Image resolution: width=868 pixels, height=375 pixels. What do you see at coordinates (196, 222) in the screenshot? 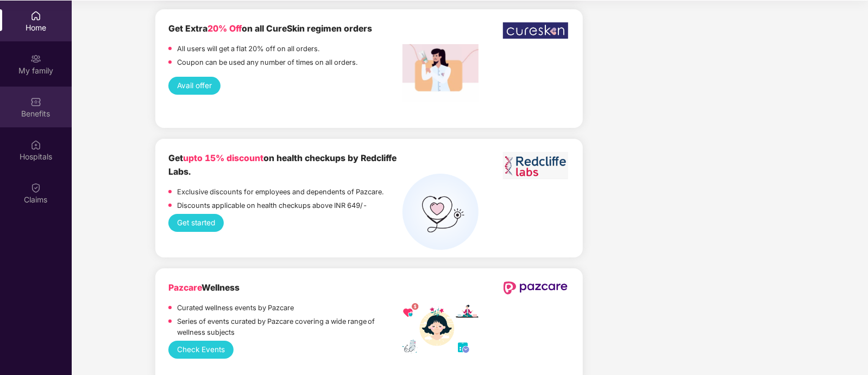
I see `button: Get started` at bounding box center [196, 222].